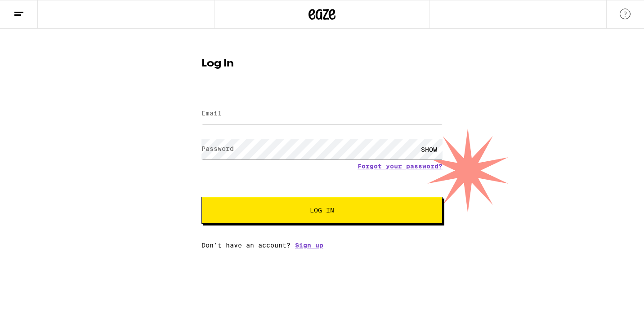  I want to click on input: Email, so click(322, 114).